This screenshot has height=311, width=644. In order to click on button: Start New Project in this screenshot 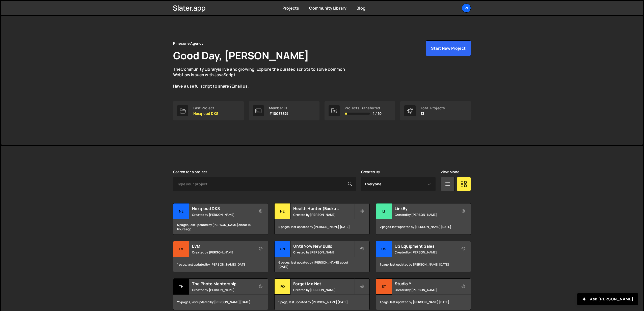, I will do `click(448, 48)`.